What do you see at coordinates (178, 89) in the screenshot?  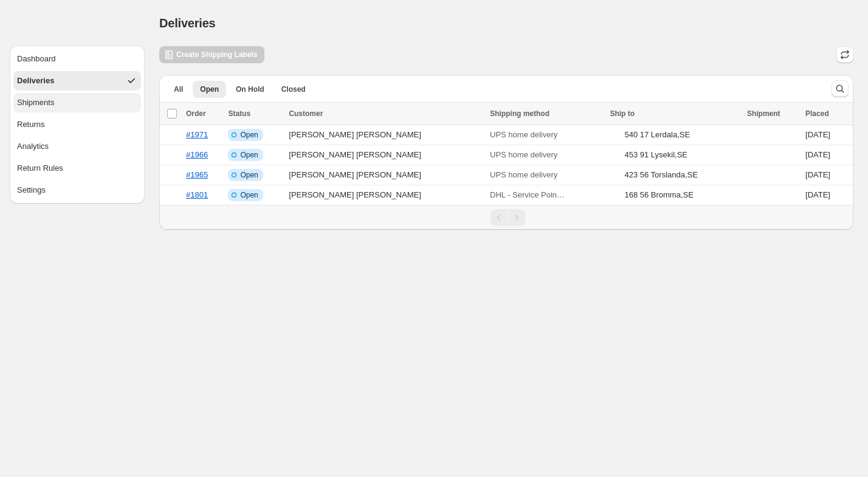 I see `span: All` at bounding box center [178, 89].